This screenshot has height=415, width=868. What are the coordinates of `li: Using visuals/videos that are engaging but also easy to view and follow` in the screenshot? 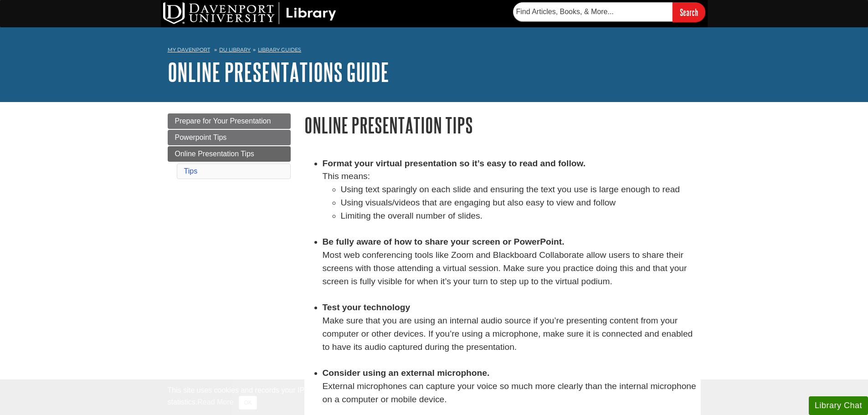 It's located at (521, 203).